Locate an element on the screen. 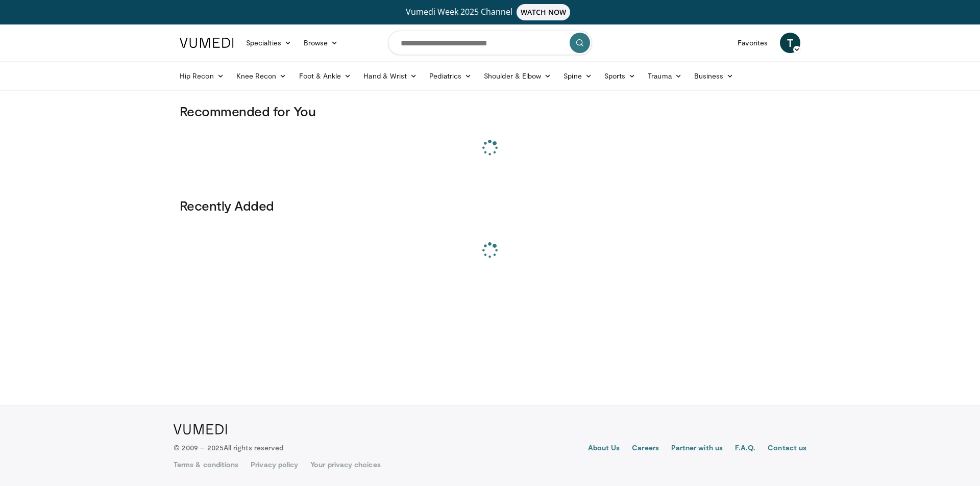  a: Vumedi Week 2025 ChannelWATCH NOW is located at coordinates (490, 13).